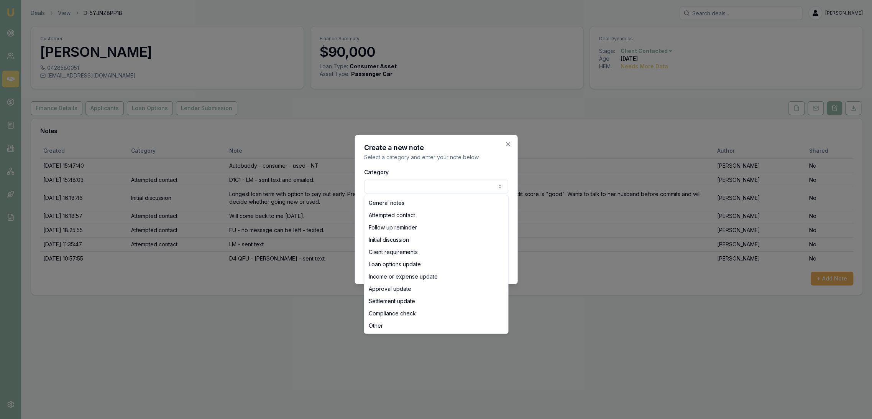 This screenshot has width=872, height=419. I want to click on span: Other, so click(376, 325).